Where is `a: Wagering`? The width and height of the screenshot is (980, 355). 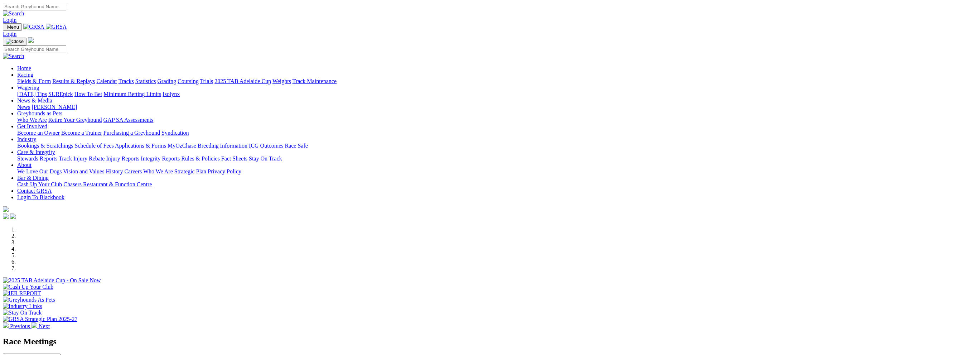
a: Wagering is located at coordinates (28, 88).